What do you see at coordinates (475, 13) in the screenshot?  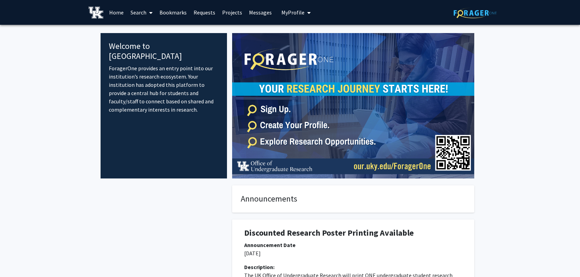 I see `img: ForagerOne Logo` at bounding box center [475, 13].